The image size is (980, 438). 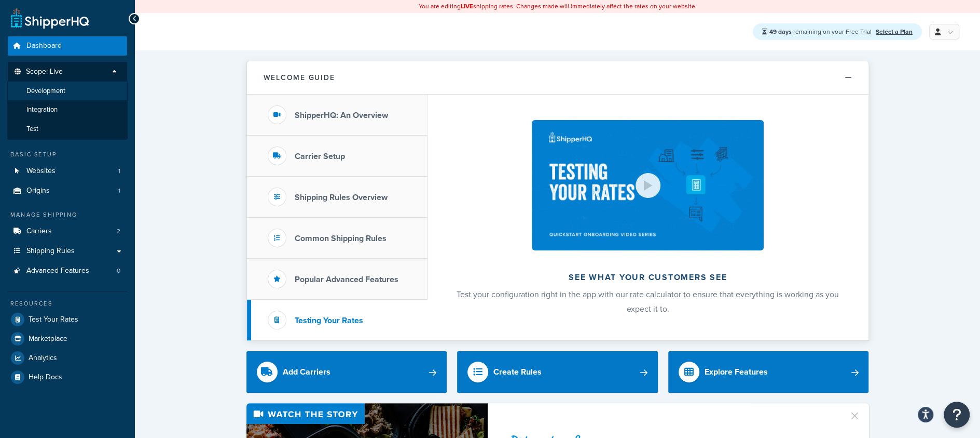 I want to click on a: Marketplace, so click(x=67, y=339).